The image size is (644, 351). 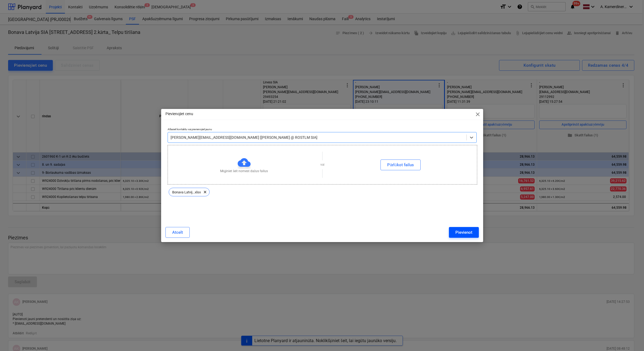 I want to click on p: vai, so click(x=322, y=165).